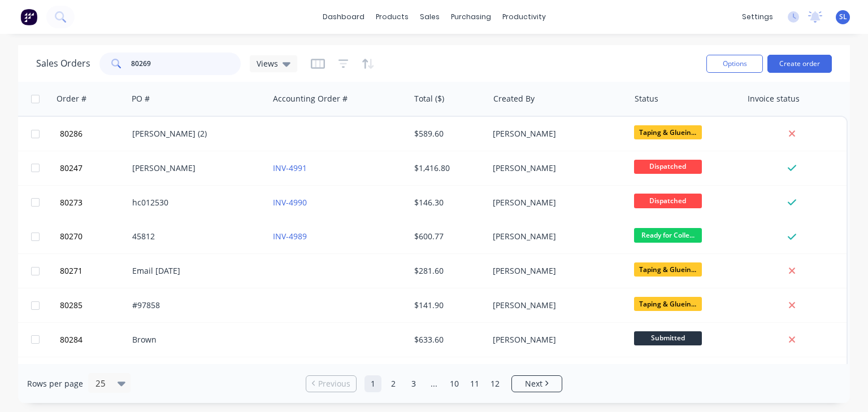 The height and width of the screenshot is (412, 868). I want to click on div: Brown, so click(195, 340).